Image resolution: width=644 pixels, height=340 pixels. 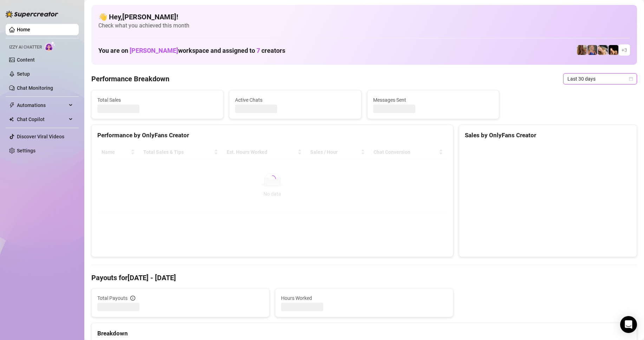 What do you see at coordinates (133, 298) in the screenshot?
I see `span: info-circle` at bounding box center [133, 298].